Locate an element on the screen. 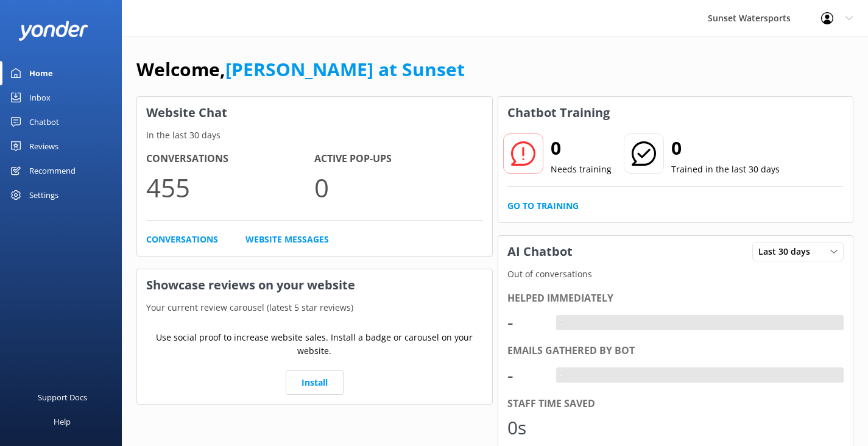  h3: Website Chat is located at coordinates (314, 112).